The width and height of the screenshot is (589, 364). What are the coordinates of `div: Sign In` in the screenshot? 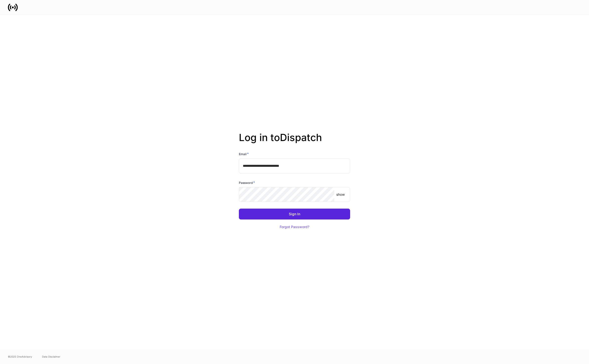 It's located at (294, 214).